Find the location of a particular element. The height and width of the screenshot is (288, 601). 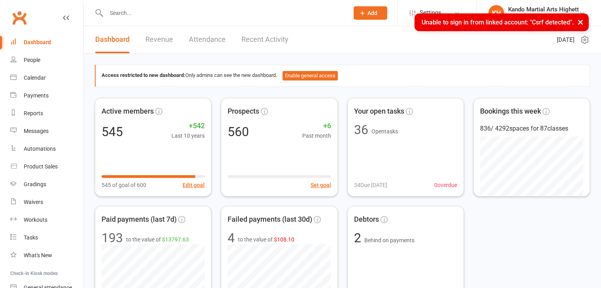

a: Revenue is located at coordinates (159, 40).